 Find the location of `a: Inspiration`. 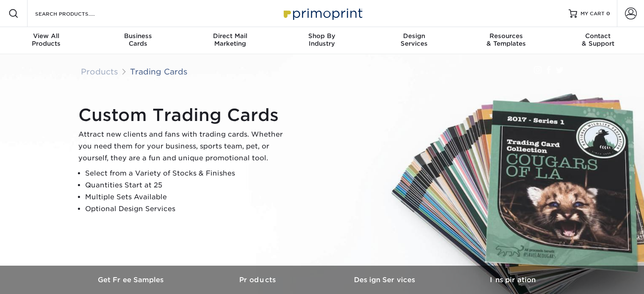

a: Inspiration is located at coordinates (513, 280).